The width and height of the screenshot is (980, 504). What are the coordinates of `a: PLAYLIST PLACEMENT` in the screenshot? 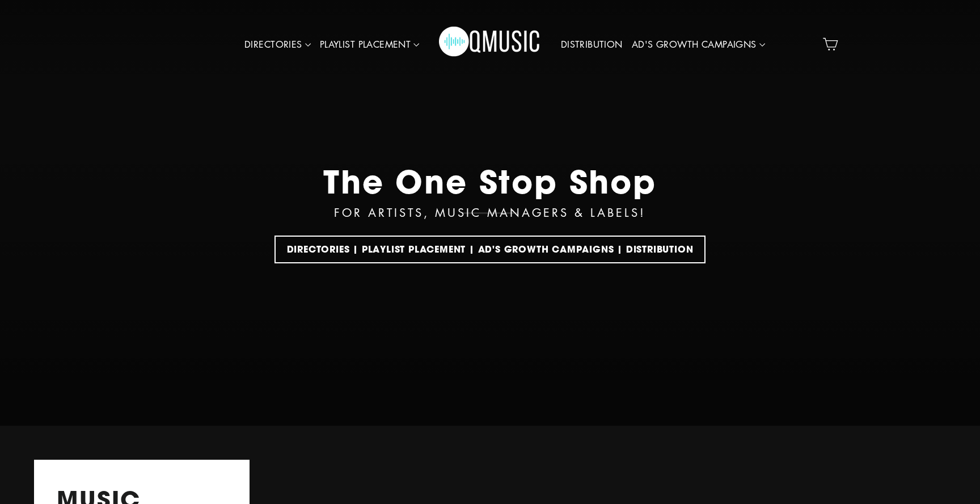 It's located at (370, 45).